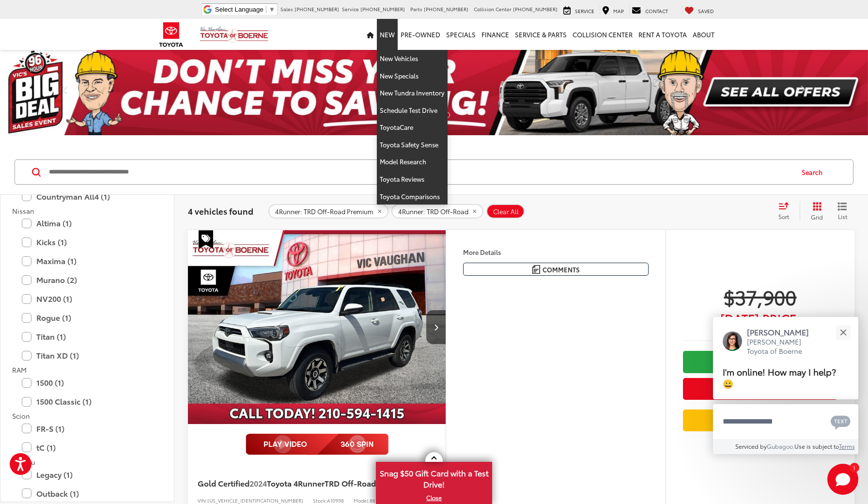 The width and height of the screenshot is (868, 504). Describe the element at coordinates (317, 327) in the screenshot. I see `a: 2024 Toyota 4Runner TRD Off-Road2024 Toyota 4Runner TRD Off-Road2024 Toyota 4Runner TRD Off-Road2...` at that location.